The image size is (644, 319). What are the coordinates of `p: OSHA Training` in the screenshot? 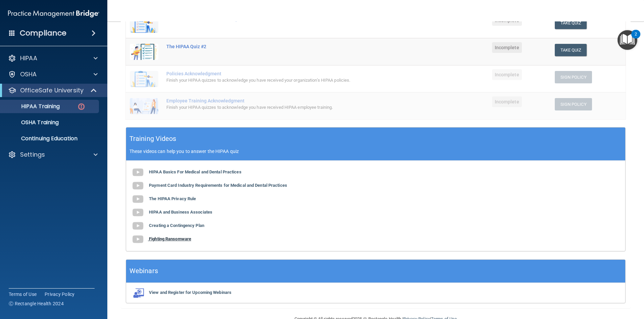 It's located at (32, 123).